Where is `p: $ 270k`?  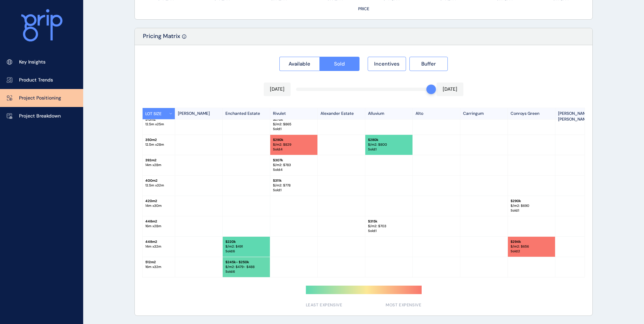 p: $ 270k is located at coordinates (294, 120).